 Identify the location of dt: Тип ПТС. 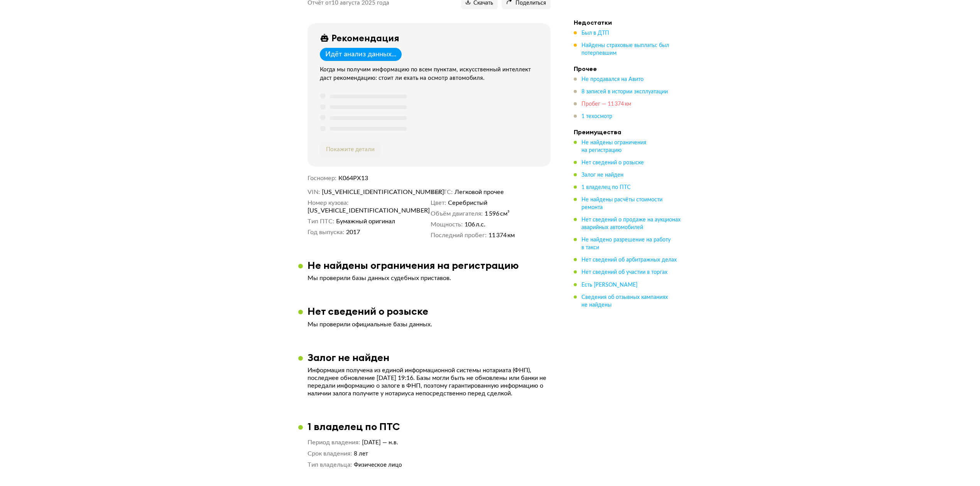
(320, 221).